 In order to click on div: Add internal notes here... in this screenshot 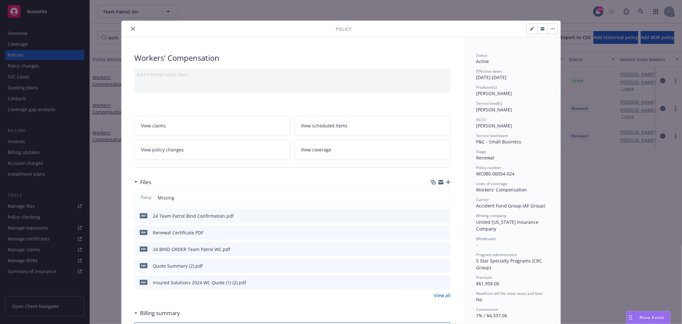, I will do `click(292, 74)`.